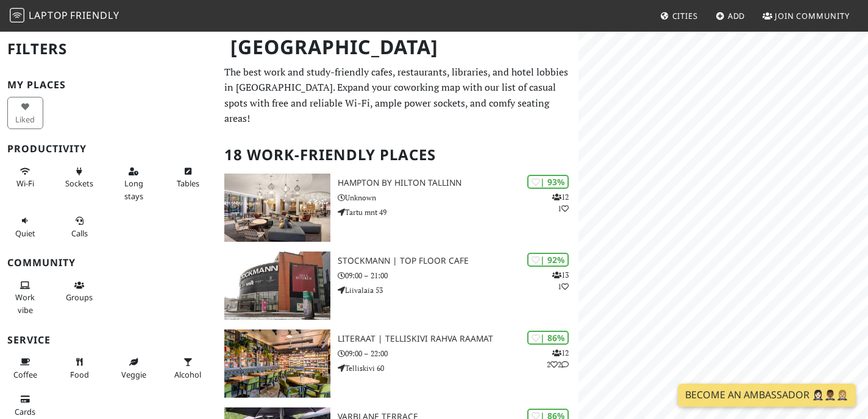  Describe the element at coordinates (458, 197) in the screenshot. I see `p: Unknown` at that location.